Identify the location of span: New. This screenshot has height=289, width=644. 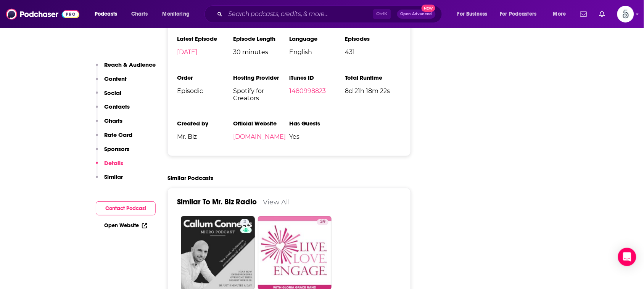
(429, 8).